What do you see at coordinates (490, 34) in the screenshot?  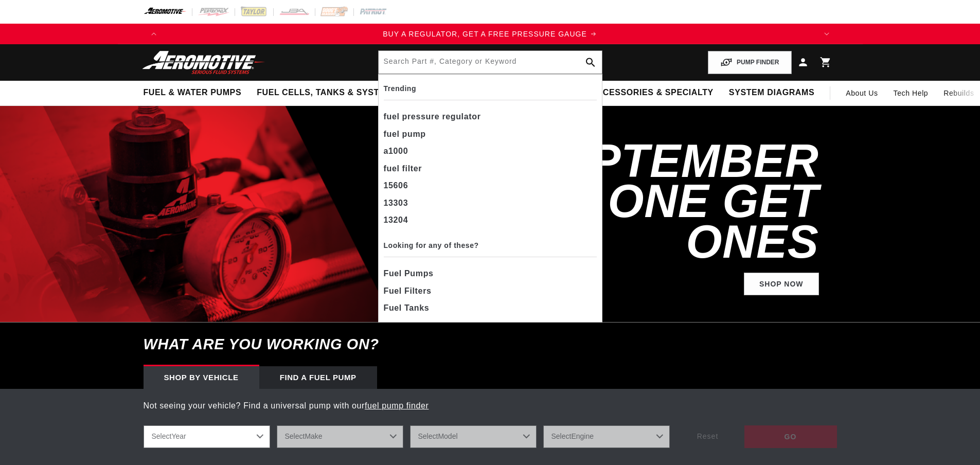 I see `div: 1 of 4` at bounding box center [490, 34].